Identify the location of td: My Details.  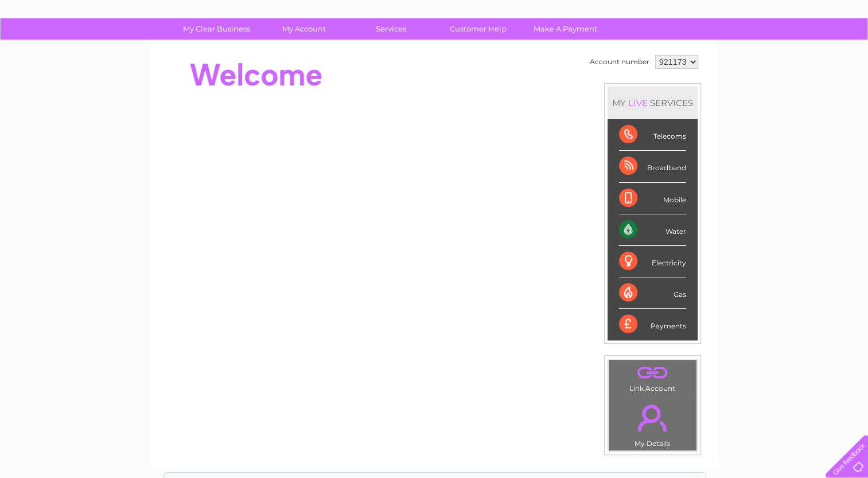
(652, 423).